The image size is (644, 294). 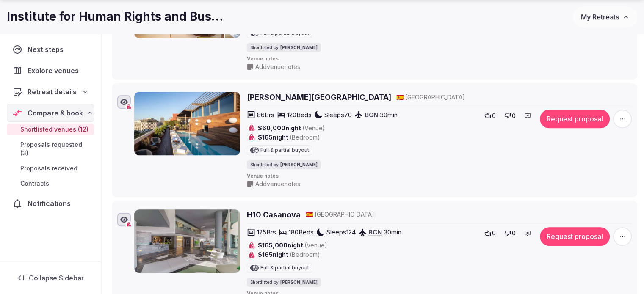 I want to click on a: Notifications, so click(x=51, y=203).